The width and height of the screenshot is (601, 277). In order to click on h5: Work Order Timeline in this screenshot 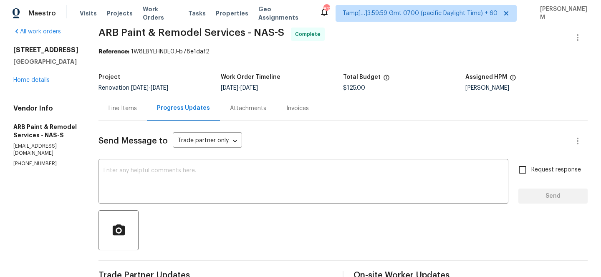, I will do `click(250, 77)`.